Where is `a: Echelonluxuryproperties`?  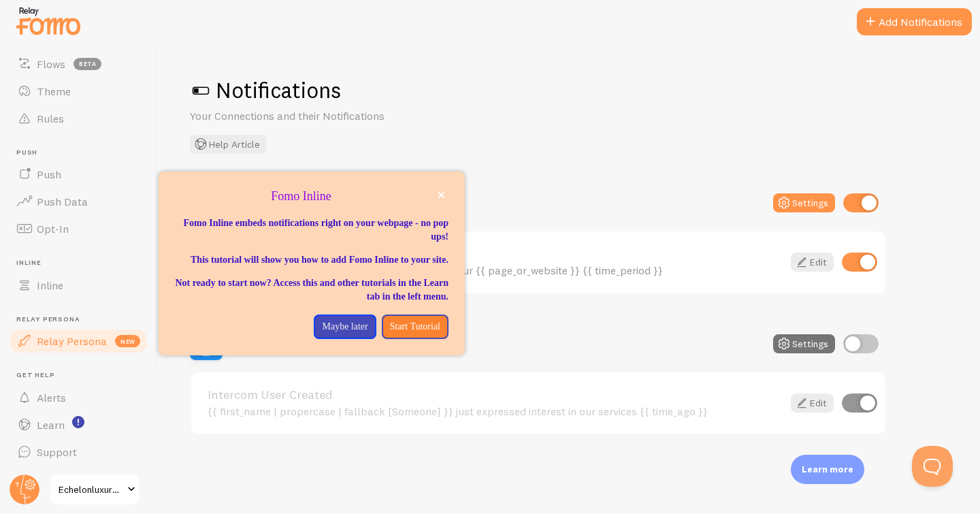
a: Echelonluxuryproperties is located at coordinates (94, 490).